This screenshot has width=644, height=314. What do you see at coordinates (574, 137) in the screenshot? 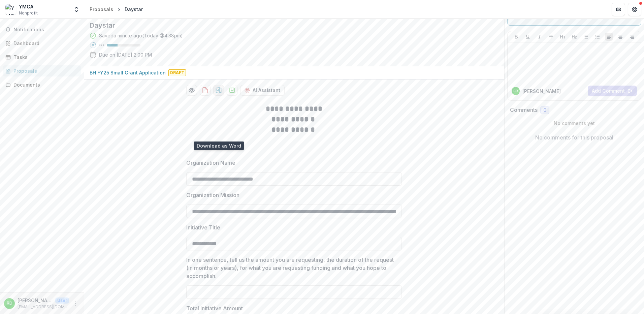
I see `p: No comments for this proposal` at bounding box center [574, 137].